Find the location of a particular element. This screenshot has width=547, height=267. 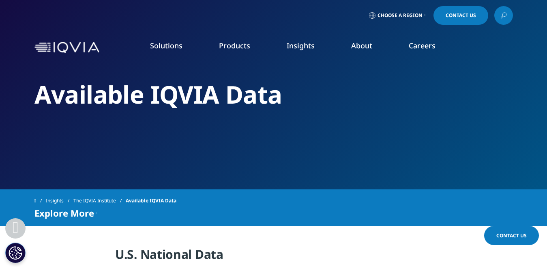

span: Explore More is located at coordinates (64, 213).